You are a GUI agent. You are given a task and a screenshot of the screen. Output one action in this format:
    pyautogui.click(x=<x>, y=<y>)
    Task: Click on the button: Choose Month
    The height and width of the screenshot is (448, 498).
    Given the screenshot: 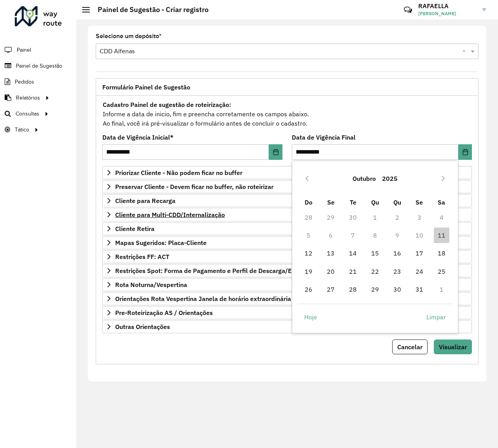 What is the action you would take?
    pyautogui.click(x=364, y=178)
    